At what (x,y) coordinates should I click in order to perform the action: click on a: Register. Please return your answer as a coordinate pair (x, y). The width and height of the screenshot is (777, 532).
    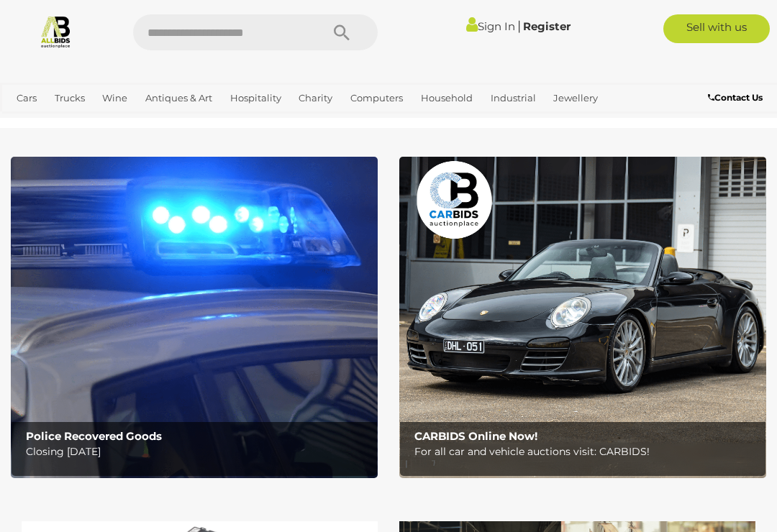
    Looking at the image, I should click on (547, 26).